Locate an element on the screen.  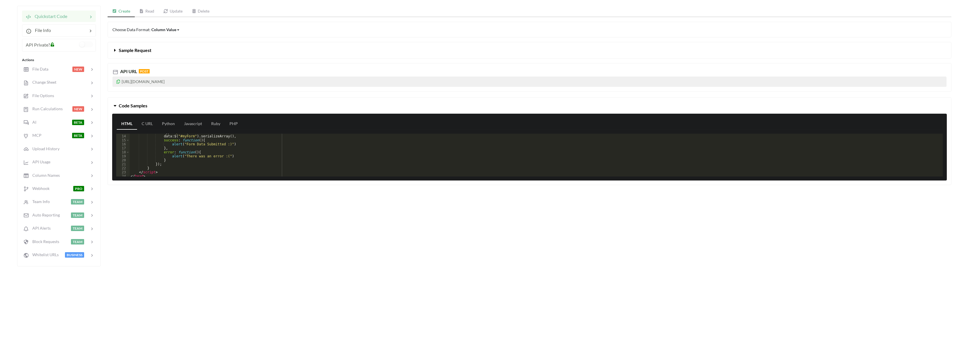
a: HTML is located at coordinates (127, 124).